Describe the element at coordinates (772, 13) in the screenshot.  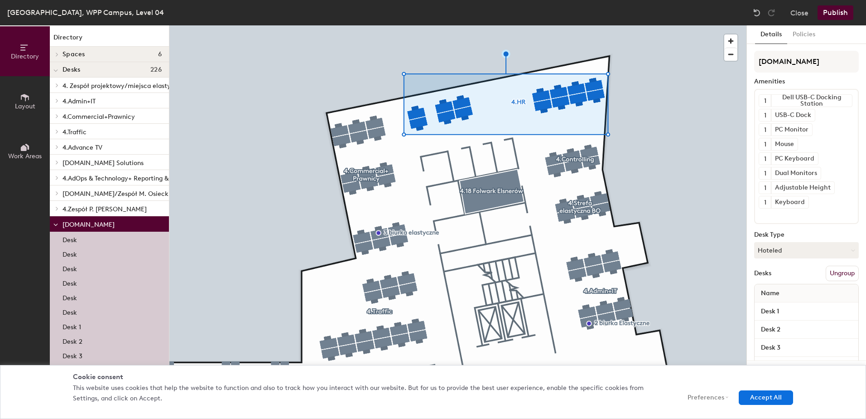
I see `img: Redo` at that location.